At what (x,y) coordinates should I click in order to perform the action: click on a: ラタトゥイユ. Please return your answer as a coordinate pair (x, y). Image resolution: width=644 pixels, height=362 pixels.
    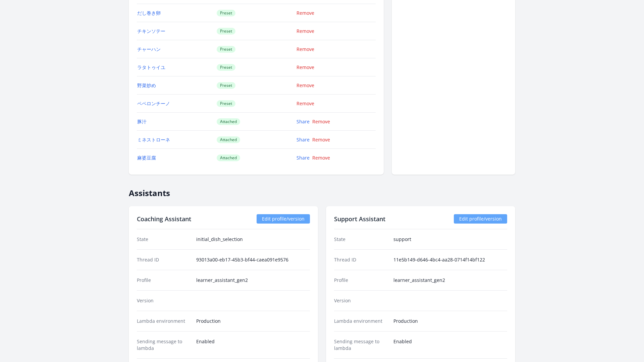
    Looking at the image, I should click on (151, 67).